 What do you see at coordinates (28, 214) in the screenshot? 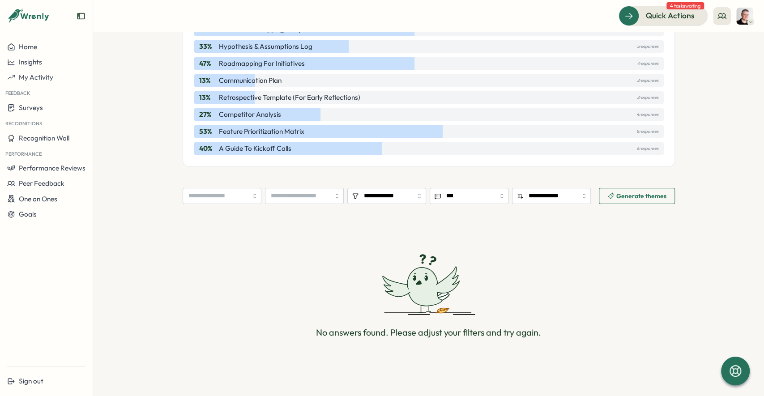
I see `span: Goals` at bounding box center [28, 214].